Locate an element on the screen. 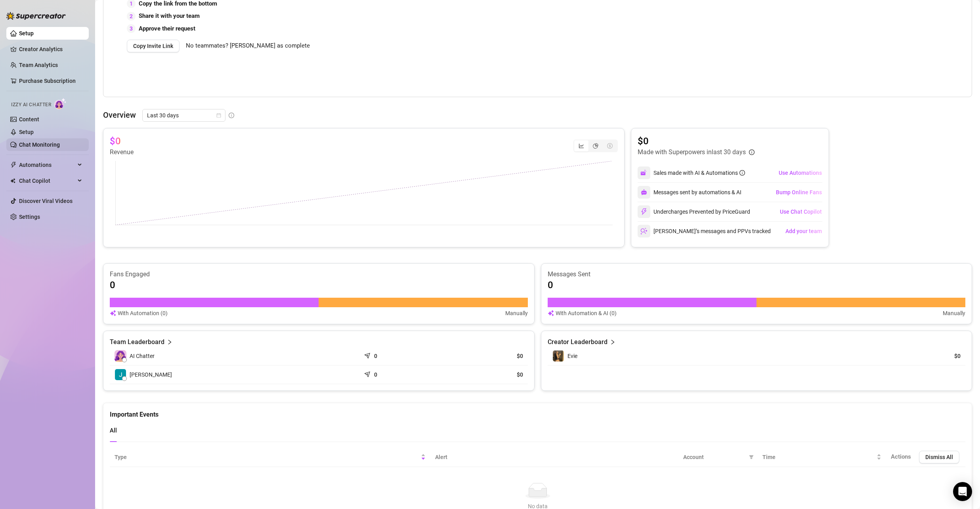  button: Add your team is located at coordinates (804, 231).